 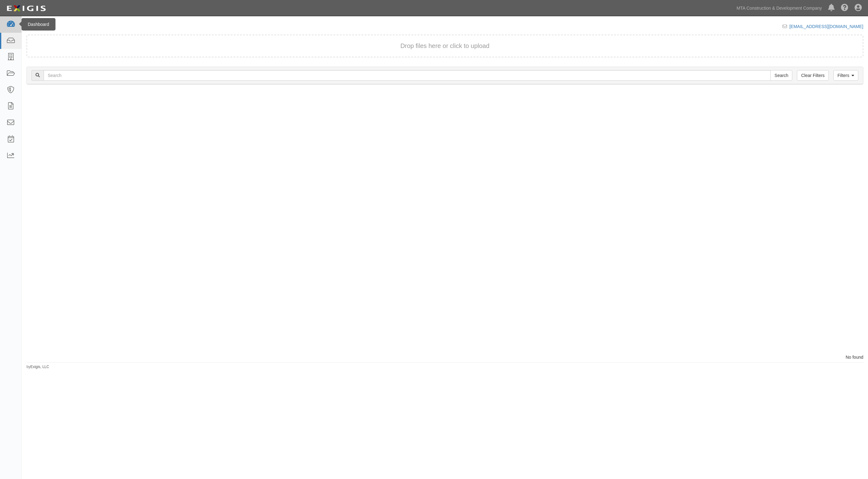 I want to click on div: No found, so click(x=445, y=357).